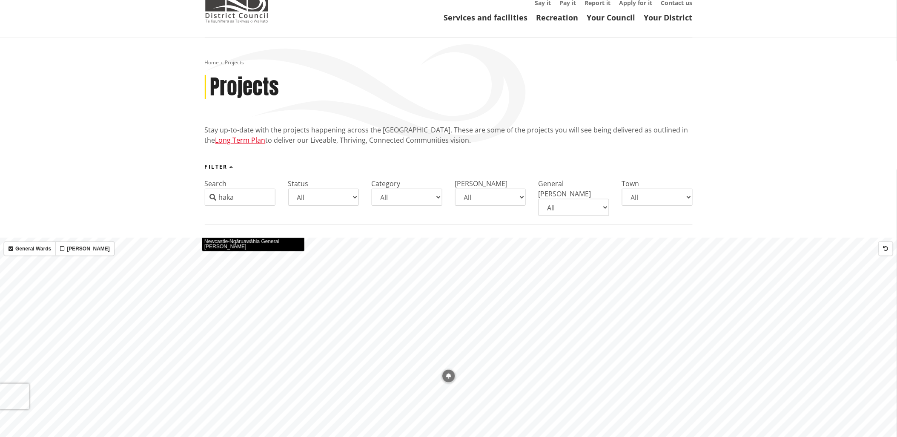 The height and width of the screenshot is (437, 897). What do you see at coordinates (216, 184) in the screenshot?
I see `label: Search` at bounding box center [216, 184].